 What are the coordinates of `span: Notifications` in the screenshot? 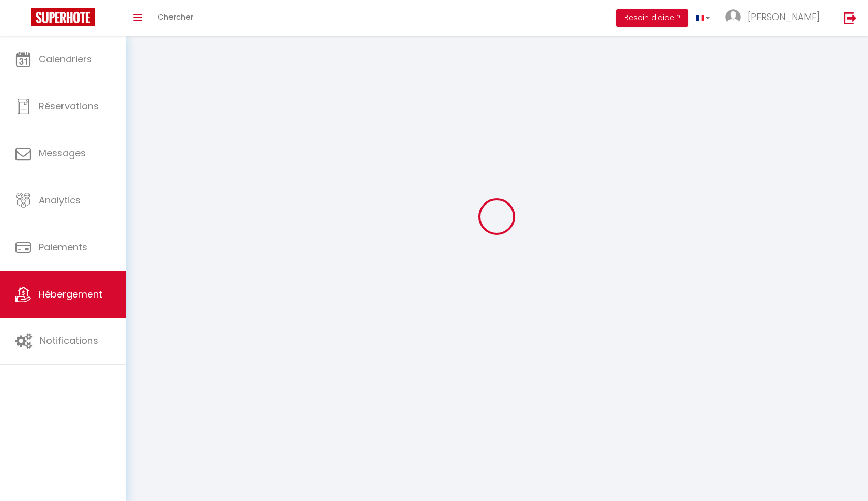 It's located at (69, 341).